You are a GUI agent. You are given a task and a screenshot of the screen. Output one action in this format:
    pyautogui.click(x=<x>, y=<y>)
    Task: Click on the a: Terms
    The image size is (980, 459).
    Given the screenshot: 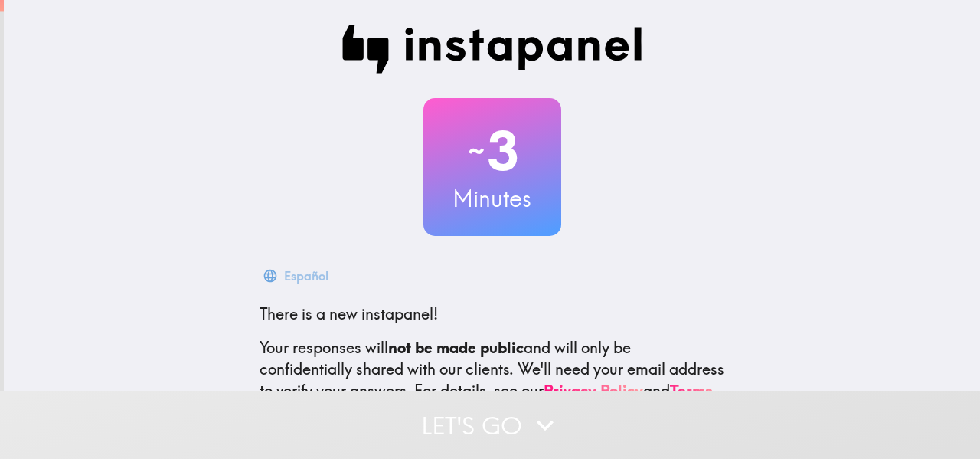 What is the action you would take?
    pyautogui.click(x=691, y=390)
    